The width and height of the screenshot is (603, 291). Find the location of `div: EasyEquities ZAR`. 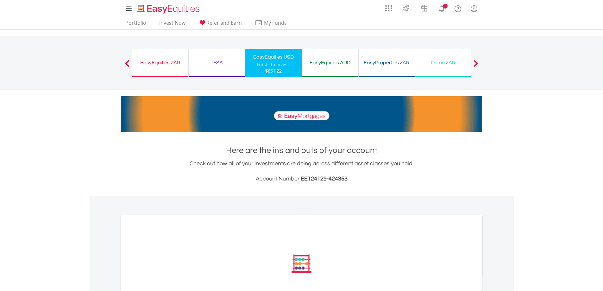

div: EasyEquities ZAR is located at coordinates (160, 63).